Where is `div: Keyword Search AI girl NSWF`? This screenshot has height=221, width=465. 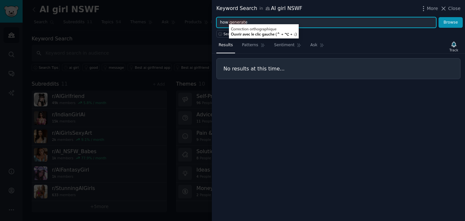 div: Keyword Search AI girl NSWF is located at coordinates (259, 8).